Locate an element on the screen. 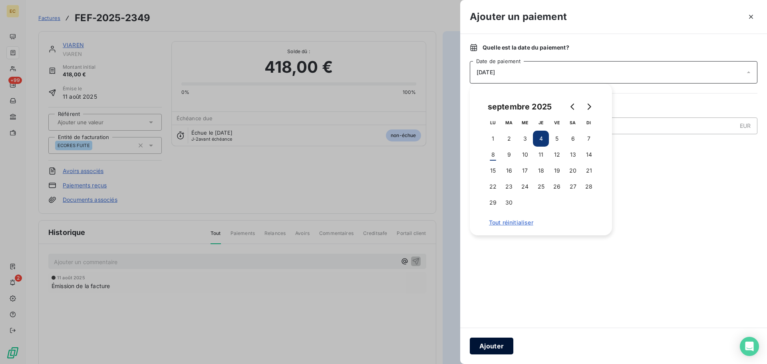 The width and height of the screenshot is (767, 364). button: 9 is located at coordinates (509, 155).